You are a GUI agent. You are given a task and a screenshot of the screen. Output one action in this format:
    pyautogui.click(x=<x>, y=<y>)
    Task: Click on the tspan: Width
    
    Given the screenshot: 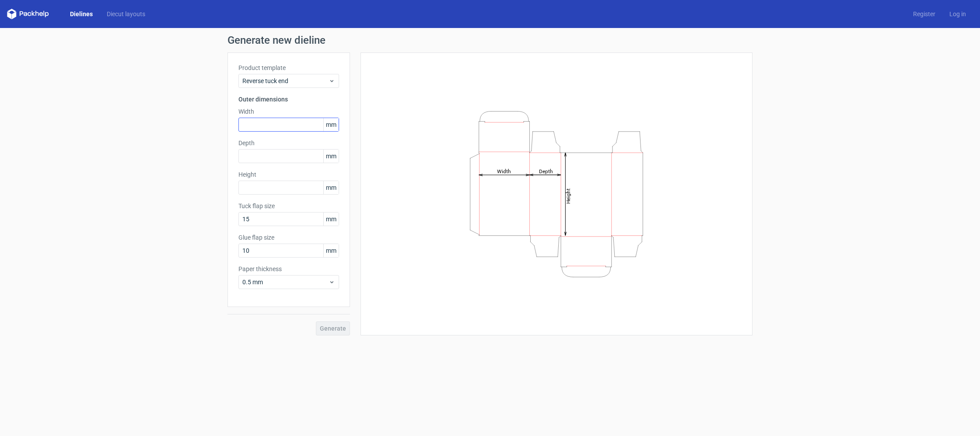 What is the action you would take?
    pyautogui.click(x=504, y=171)
    